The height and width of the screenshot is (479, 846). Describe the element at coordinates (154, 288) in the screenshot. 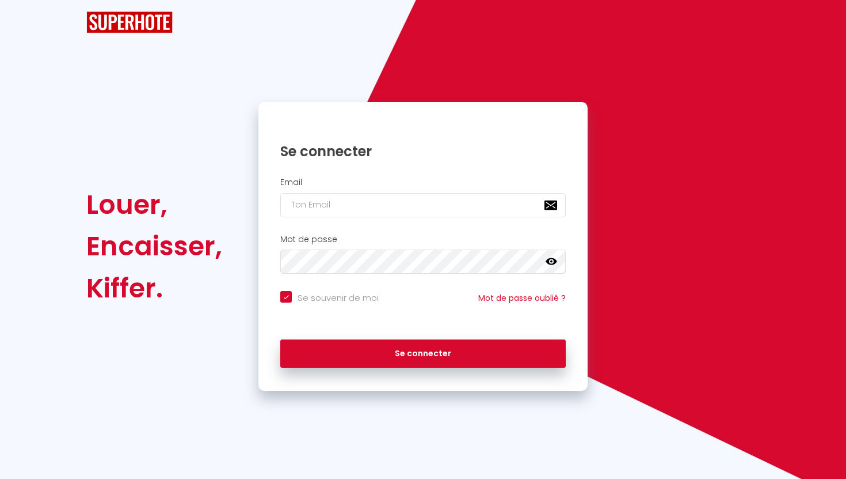

I see `div: Kiffer.` at that location.